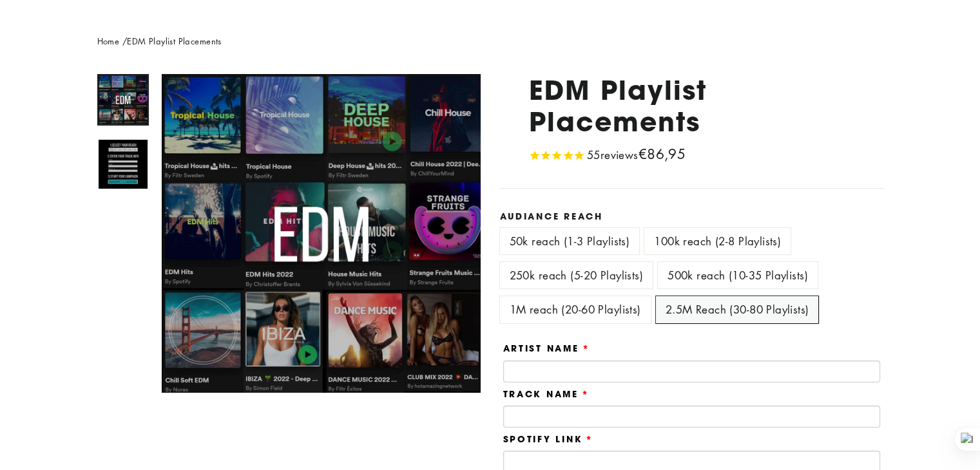 The width and height of the screenshot is (980, 470). I want to click on label: Artist Name, so click(546, 349).